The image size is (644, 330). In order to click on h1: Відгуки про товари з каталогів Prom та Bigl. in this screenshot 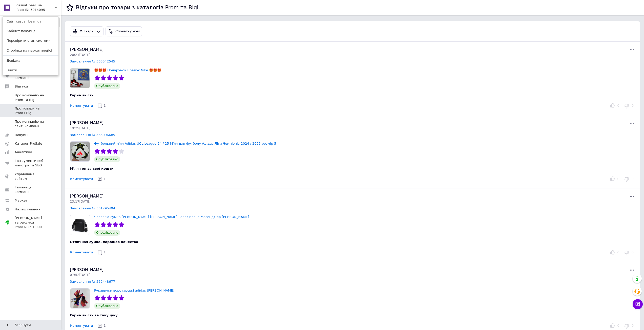, I will do `click(138, 7)`.